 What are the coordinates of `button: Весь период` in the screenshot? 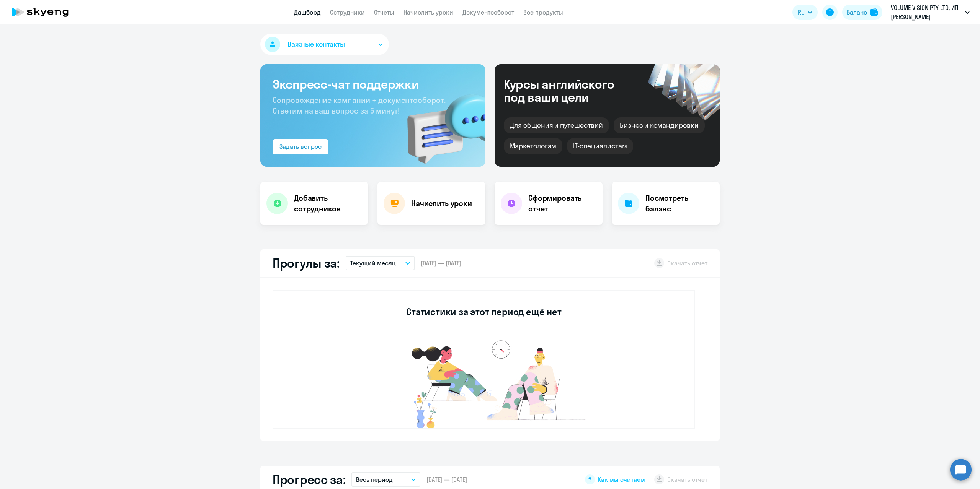 It's located at (386, 480).